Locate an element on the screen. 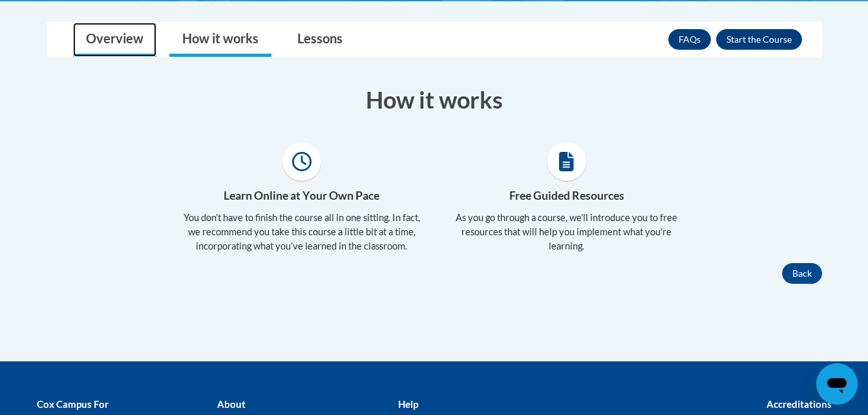 Image resolution: width=868 pixels, height=415 pixels. button: Enroll is located at coordinates (759, 39).